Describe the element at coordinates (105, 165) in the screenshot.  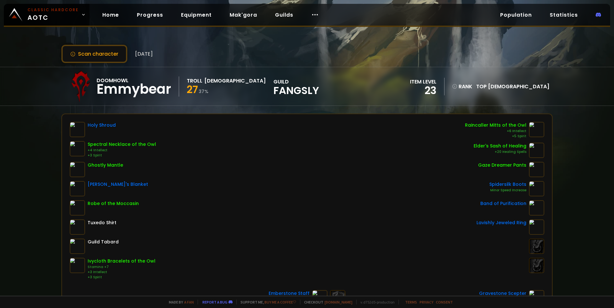
I see `div: Ghostly Mantle` at that location.